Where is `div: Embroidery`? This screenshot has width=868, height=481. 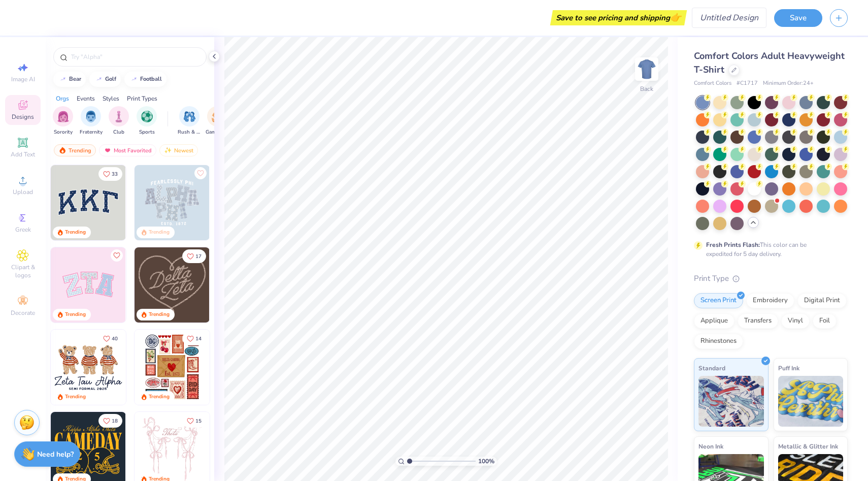
div: Embroidery is located at coordinates (770, 301).